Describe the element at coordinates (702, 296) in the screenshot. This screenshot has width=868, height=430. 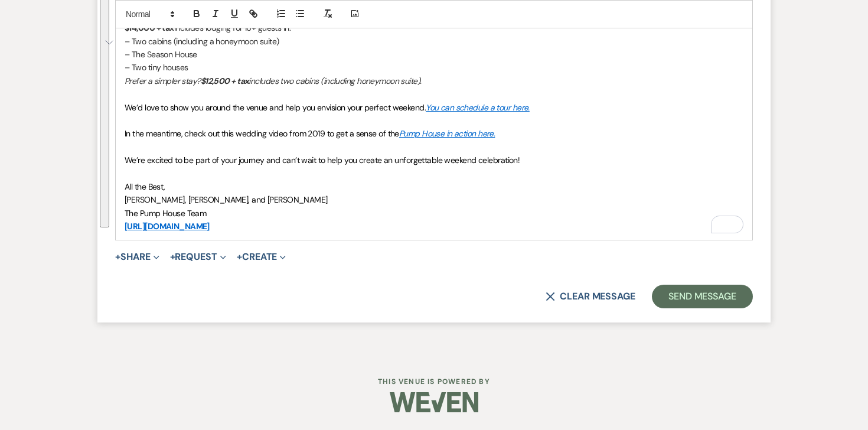
I see `button: Send Message` at that location.